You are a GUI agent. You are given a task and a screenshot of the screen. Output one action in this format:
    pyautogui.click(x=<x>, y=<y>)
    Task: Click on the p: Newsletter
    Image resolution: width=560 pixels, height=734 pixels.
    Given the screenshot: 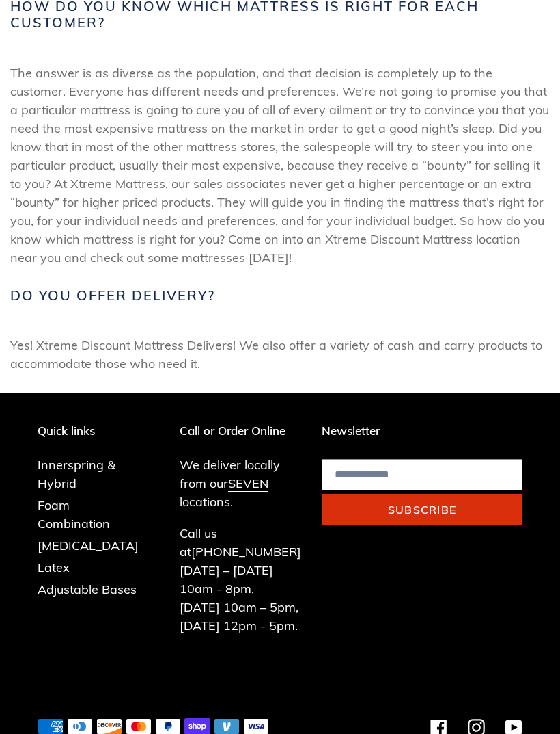 What is the action you would take?
    pyautogui.click(x=422, y=431)
    